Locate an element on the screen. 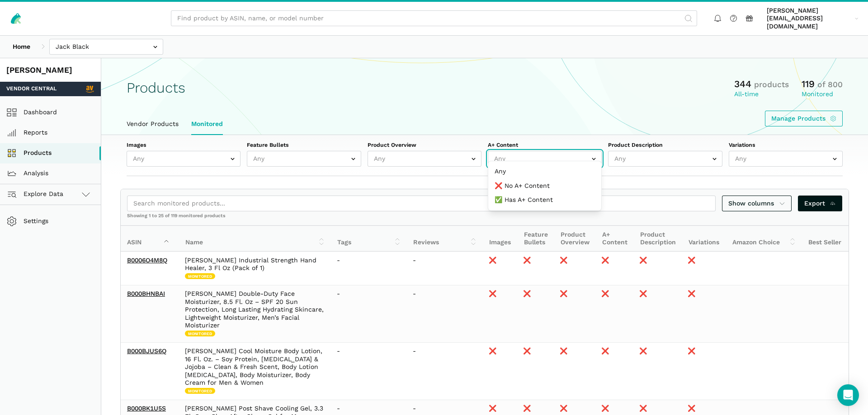 Image resolution: width=868 pixels, height=415 pixels. input: Find product by ASIN, name, or model number is located at coordinates (434, 18).